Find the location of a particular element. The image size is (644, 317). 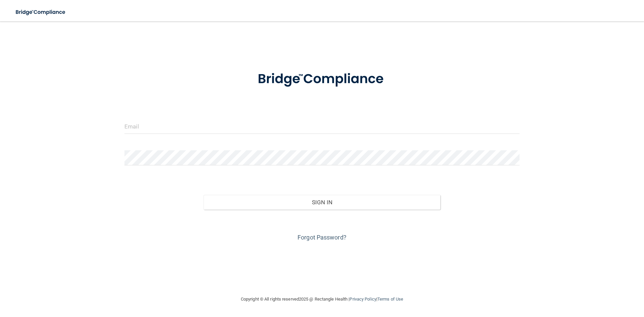

a: Terms of Use is located at coordinates (390, 299).